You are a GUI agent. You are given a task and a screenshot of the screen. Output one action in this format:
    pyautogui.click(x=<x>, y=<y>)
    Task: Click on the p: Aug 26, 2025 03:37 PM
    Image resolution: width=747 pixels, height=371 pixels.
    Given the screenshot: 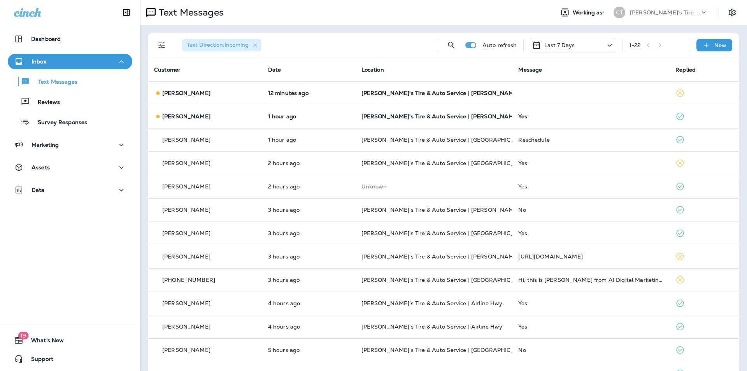 What is the action you would take?
    pyautogui.click(x=309, y=93)
    